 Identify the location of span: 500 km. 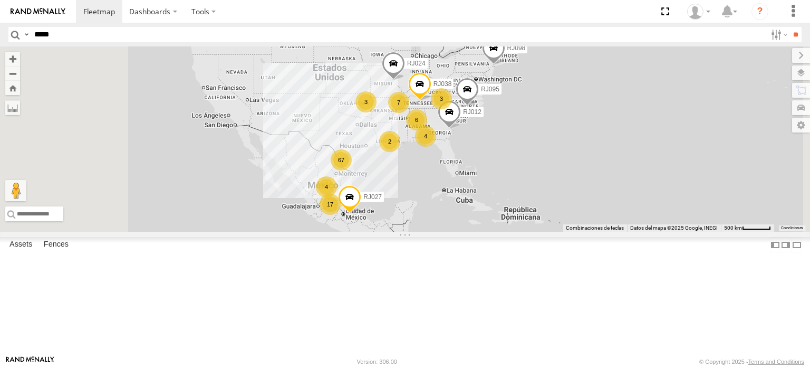
(733, 227).